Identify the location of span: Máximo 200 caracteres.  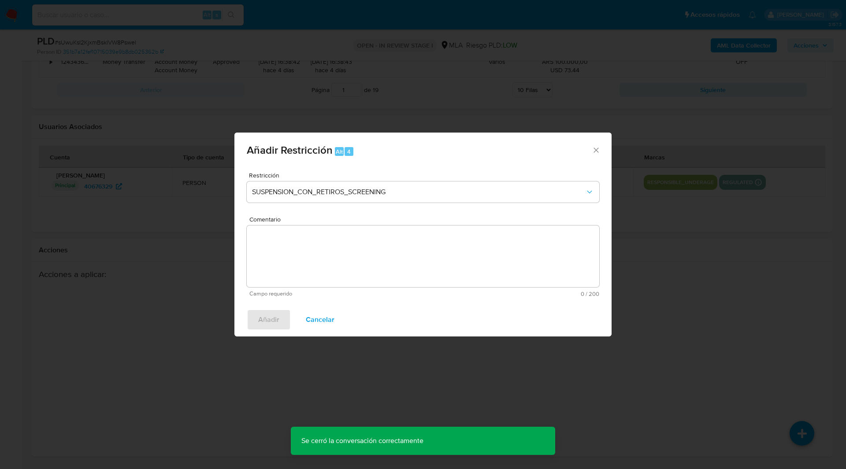
(511, 294).